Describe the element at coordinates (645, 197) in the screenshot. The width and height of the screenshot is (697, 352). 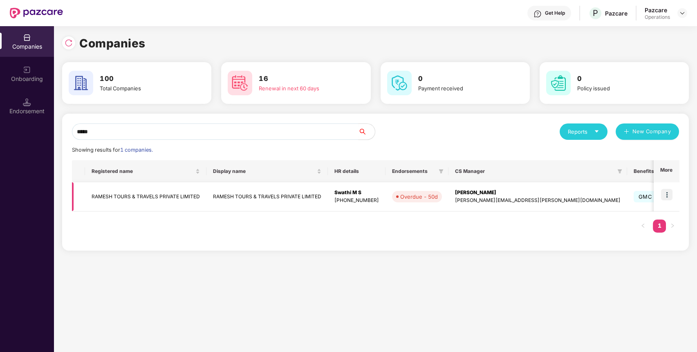
I see `span: GMC` at that location.